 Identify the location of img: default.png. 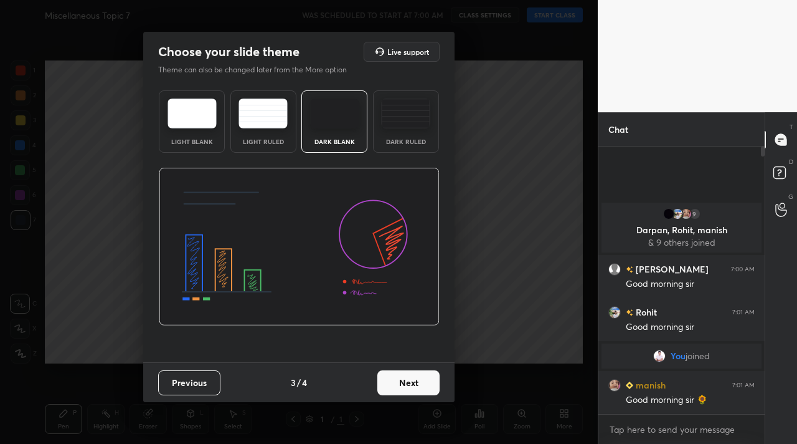
(615, 269).